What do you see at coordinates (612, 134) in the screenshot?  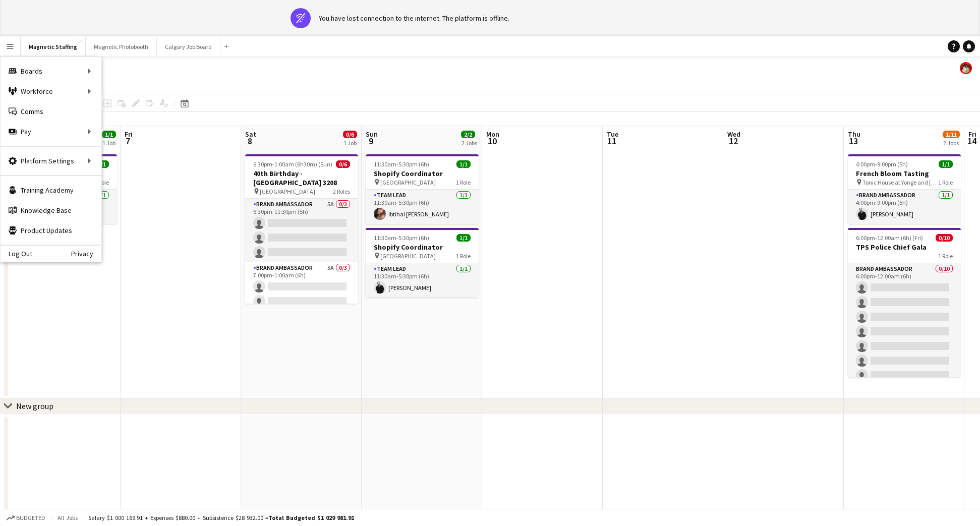 I see `span: Tue` at bounding box center [612, 134].